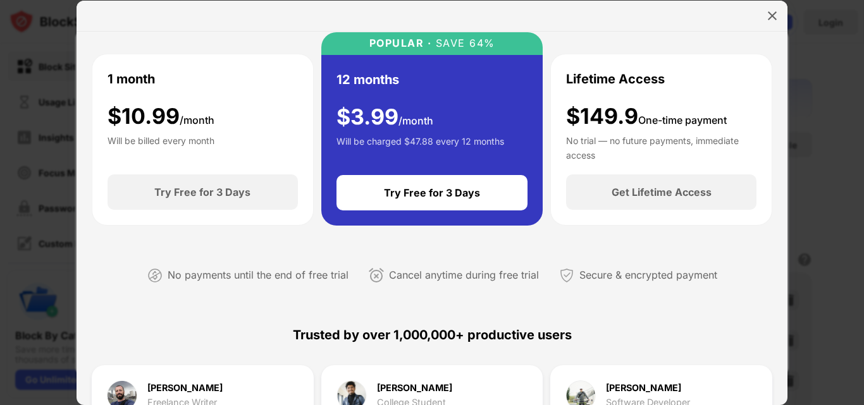 This screenshot has width=864, height=405. Describe the element at coordinates (566, 276) in the screenshot. I see `img: secured-payment` at that location.